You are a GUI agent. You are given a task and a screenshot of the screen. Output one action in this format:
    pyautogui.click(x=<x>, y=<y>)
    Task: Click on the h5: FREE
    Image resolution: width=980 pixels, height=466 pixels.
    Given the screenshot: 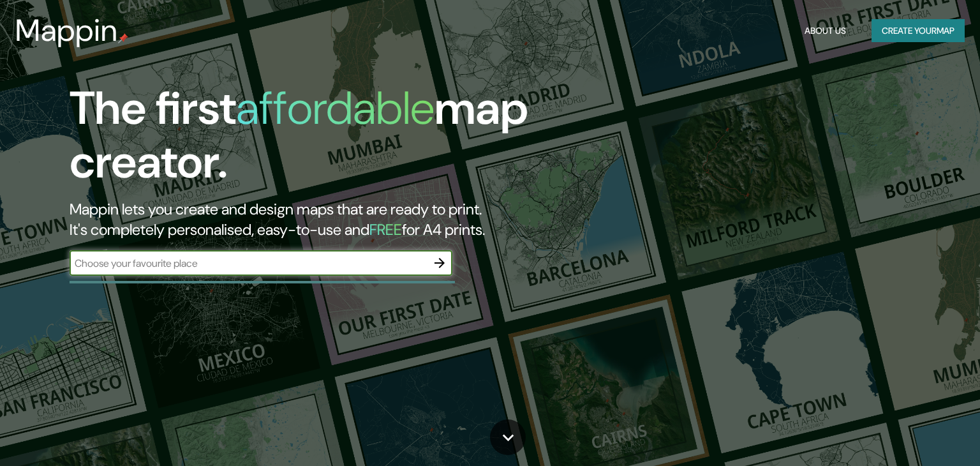 What is the action you would take?
    pyautogui.click(x=385, y=229)
    